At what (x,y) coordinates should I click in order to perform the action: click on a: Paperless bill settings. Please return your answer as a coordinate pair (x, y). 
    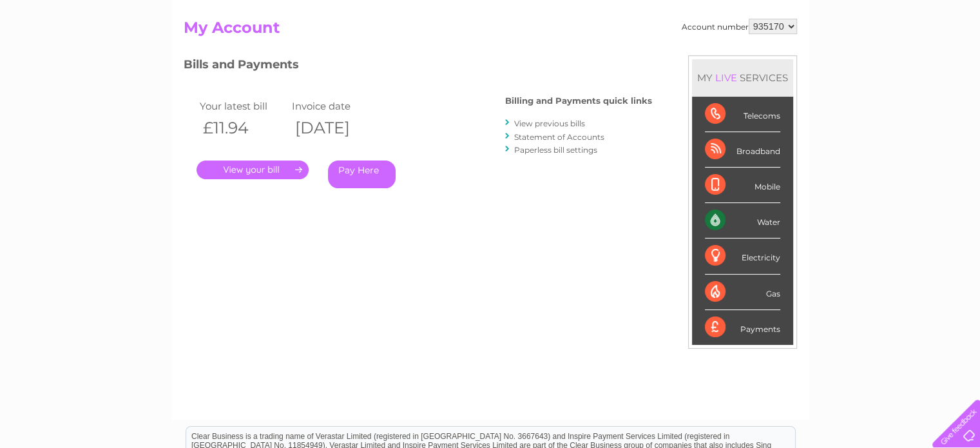
    Looking at the image, I should click on (555, 150).